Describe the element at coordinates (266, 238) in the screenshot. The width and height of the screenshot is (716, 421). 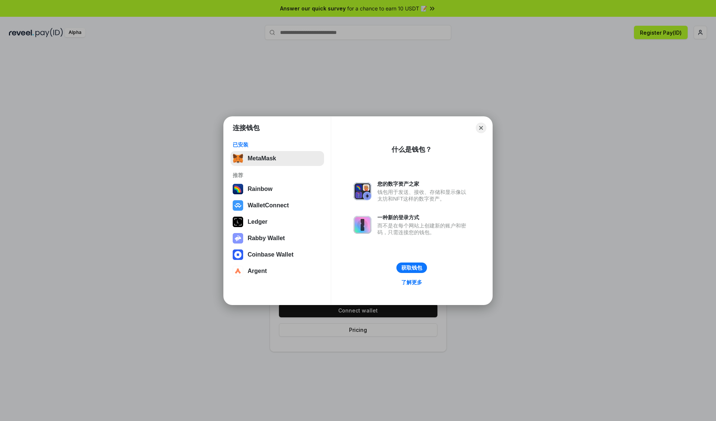
I see `div: Rabby Wallet` at that location.